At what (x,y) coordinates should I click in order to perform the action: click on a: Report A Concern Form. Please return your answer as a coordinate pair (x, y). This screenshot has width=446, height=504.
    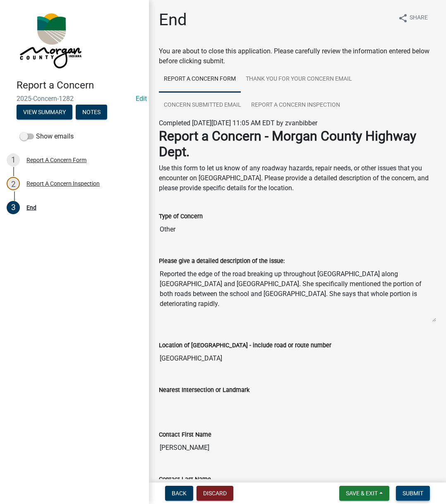
    Looking at the image, I should click on (199, 79).